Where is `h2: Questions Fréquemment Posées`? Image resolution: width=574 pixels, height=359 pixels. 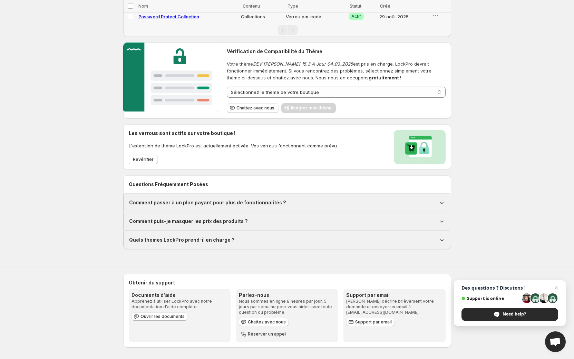
h2: Questions Fréquemment Posées is located at coordinates (287, 184).